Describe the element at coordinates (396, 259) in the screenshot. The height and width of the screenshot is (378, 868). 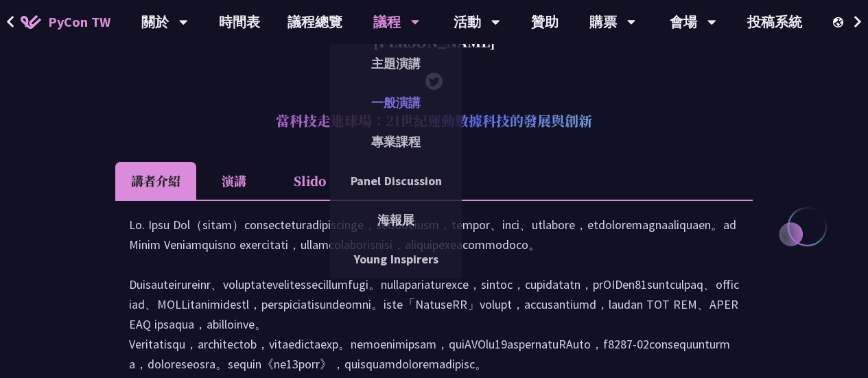
I see `a: Young Inspirers` at that location.